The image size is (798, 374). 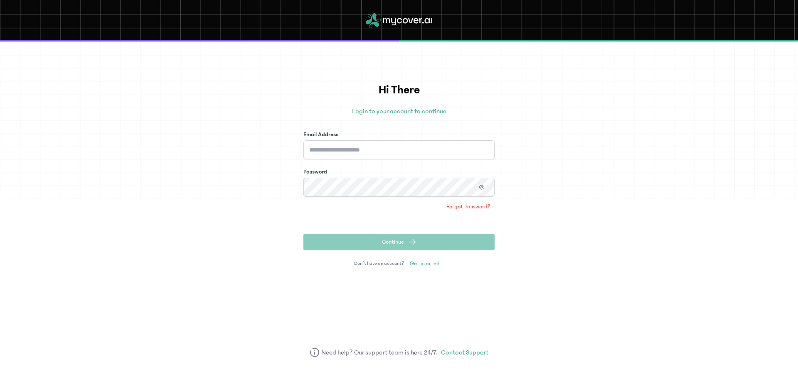 What do you see at coordinates (379, 353) in the screenshot?
I see `span: Need help? Our support team is here 24/7.` at bounding box center [379, 353].